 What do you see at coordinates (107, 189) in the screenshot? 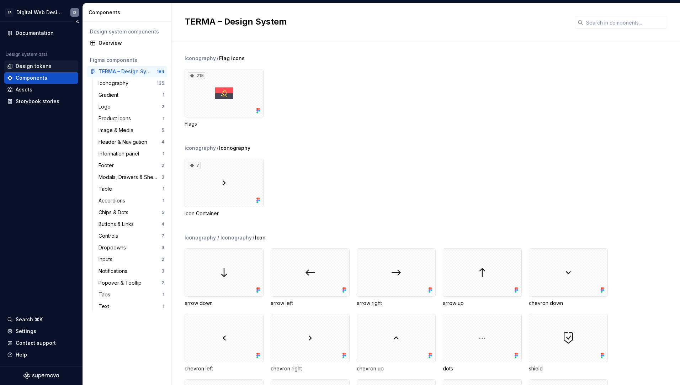
I see `div: Table` at bounding box center [107, 189].